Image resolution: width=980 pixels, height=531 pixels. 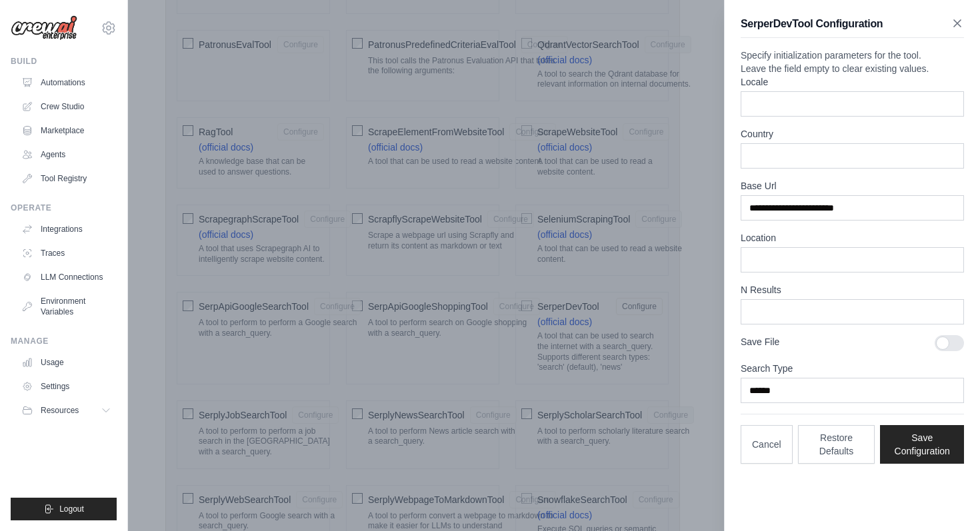 What do you see at coordinates (766, 444) in the screenshot?
I see `button: Cancel` at bounding box center [766, 444].